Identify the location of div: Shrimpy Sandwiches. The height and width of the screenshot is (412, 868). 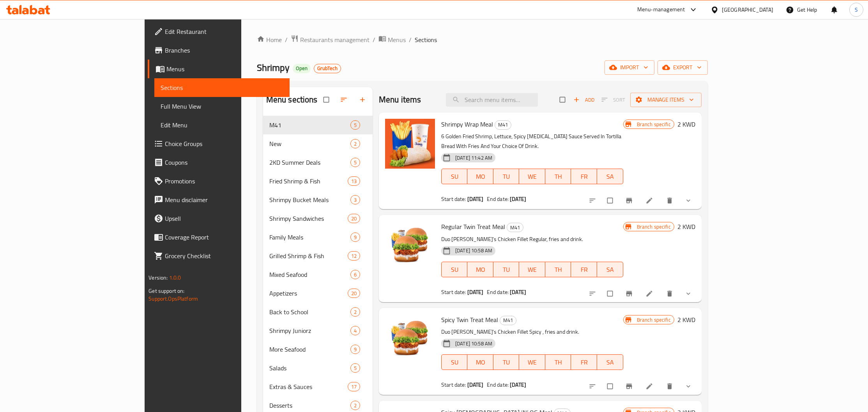
(309, 219).